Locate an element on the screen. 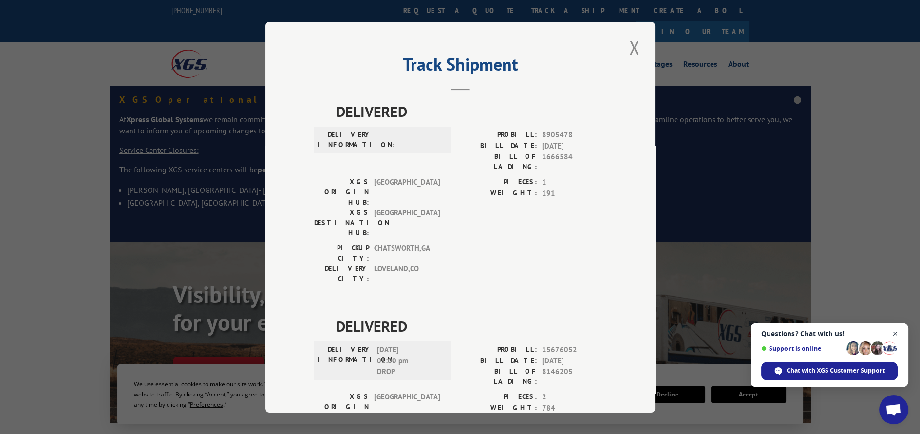 This screenshot has height=434, width=920. span: 15676052 is located at coordinates (574, 350).